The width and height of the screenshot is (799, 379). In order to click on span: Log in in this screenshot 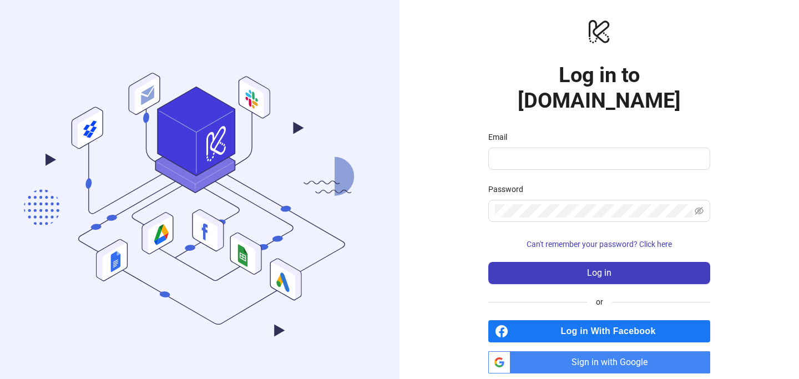, I will do `click(599, 273)`.